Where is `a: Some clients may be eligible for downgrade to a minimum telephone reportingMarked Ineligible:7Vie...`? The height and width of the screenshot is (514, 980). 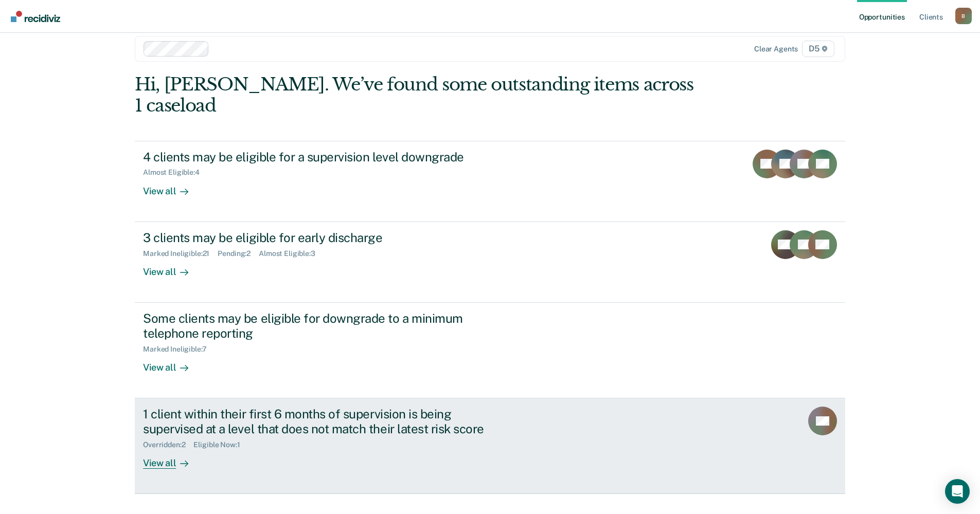
a: Some clients may be eligible for downgrade to a minimum telephone reportingMarked Ineligible:7Vie... is located at coordinates (489, 350).